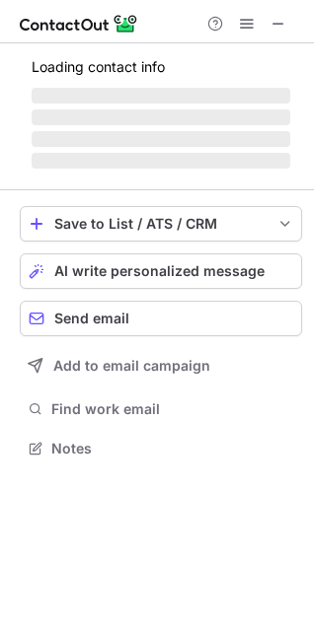 This screenshot has width=314, height=629. I want to click on button: save-profile-one-click, so click(161, 224).